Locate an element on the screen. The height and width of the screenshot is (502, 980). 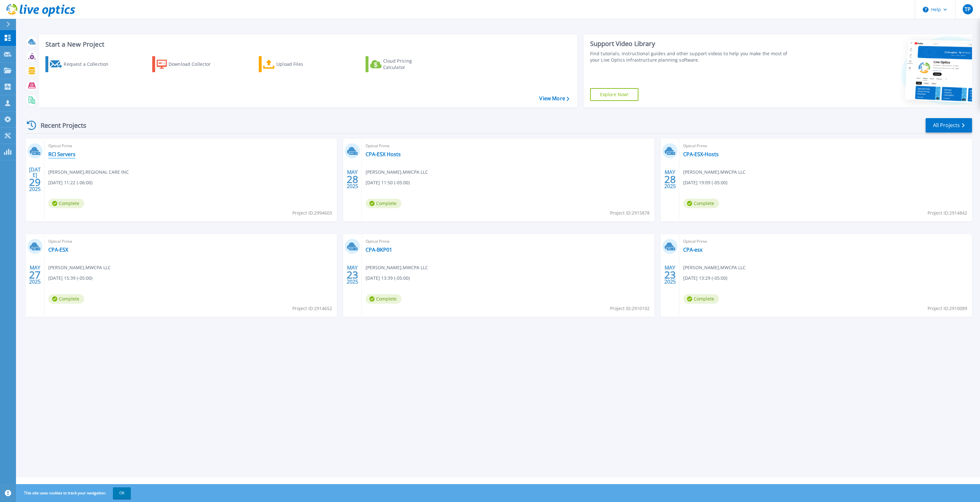
h3: Start a New Project is located at coordinates (307, 45).